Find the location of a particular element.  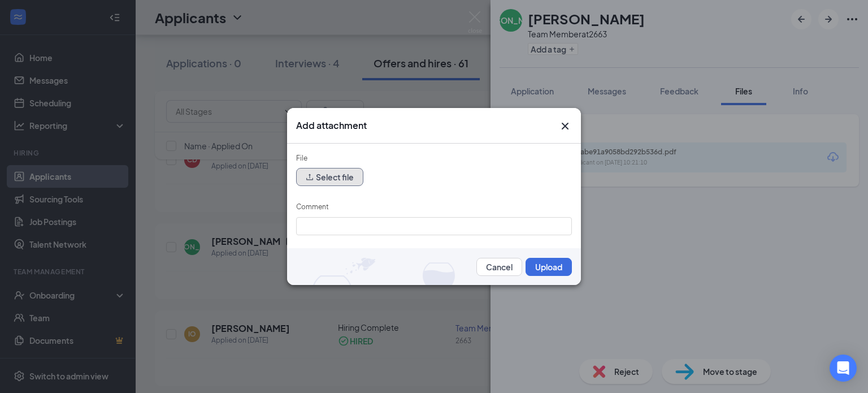

input: Comment is located at coordinates (434, 226).